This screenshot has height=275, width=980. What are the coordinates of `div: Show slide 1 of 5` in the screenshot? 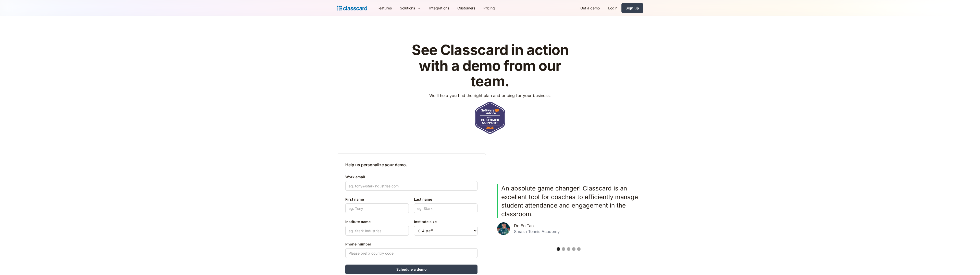 It's located at (558, 249).